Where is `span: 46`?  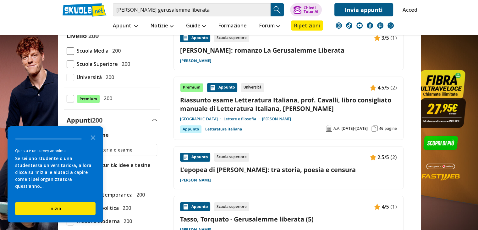
span: 46 is located at coordinates (381, 128).